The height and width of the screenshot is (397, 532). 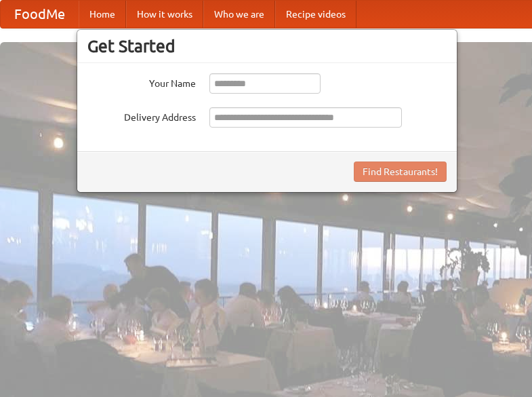 What do you see at coordinates (103, 14) in the screenshot?
I see `a: Home` at bounding box center [103, 14].